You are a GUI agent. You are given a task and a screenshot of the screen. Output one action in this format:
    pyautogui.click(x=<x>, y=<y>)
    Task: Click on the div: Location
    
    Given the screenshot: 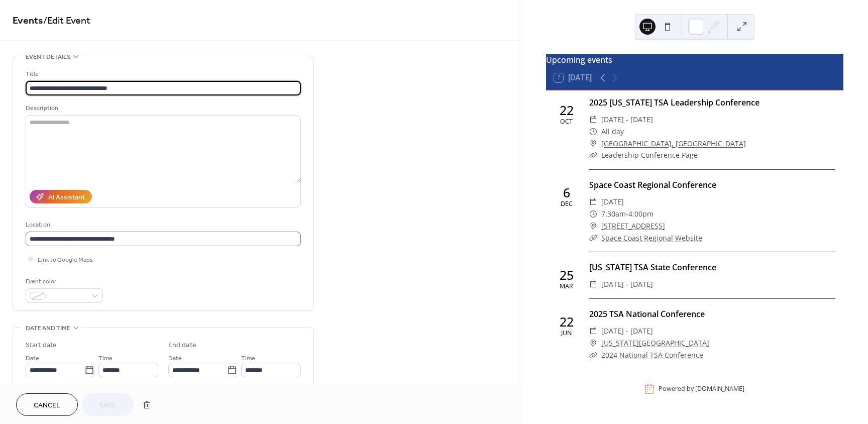 What is the action you would take?
    pyautogui.click(x=162, y=224)
    